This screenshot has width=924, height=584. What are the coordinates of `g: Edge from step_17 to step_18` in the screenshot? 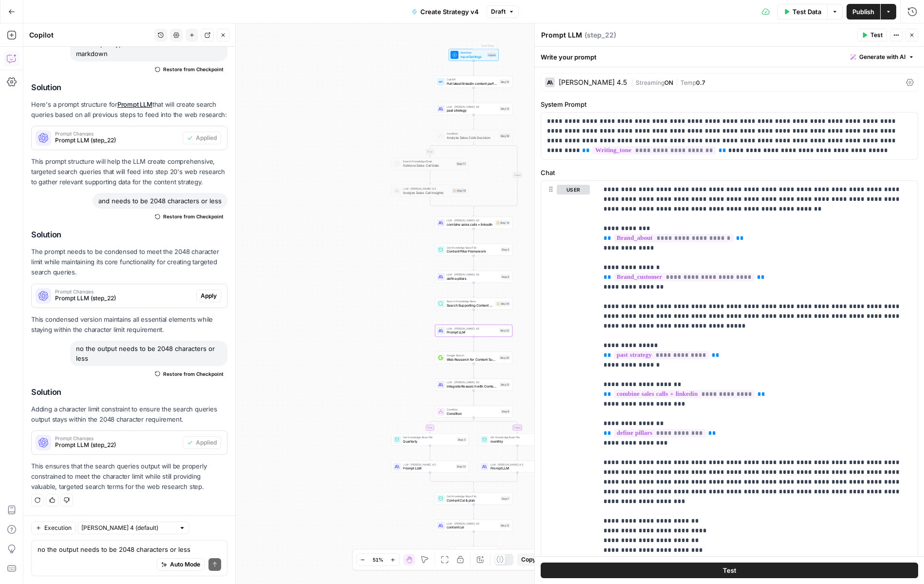 It's located at (430, 177).